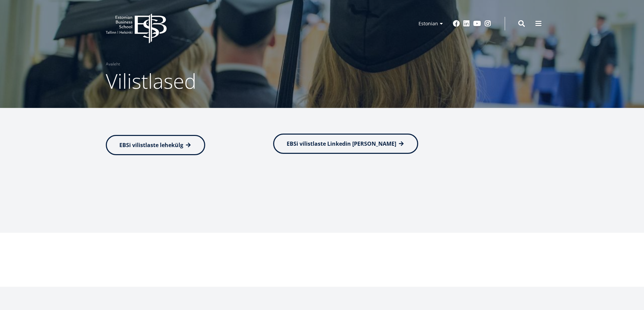 The width and height of the screenshot is (644, 310). What do you see at coordinates (151, 145) in the screenshot?
I see `span: EBSi vilistlaste lehekülg` at bounding box center [151, 145].